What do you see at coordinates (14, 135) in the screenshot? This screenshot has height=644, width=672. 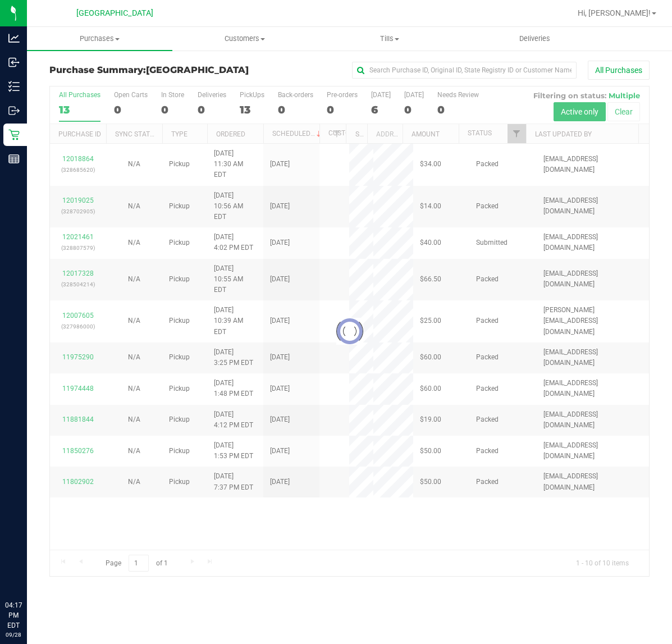 I see `inline-svg: Retail` at bounding box center [14, 135].